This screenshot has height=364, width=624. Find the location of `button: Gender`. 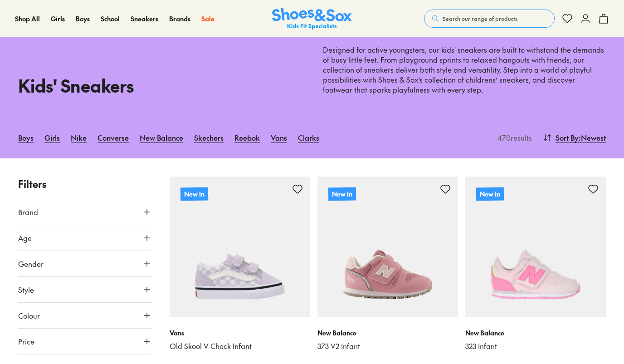

button: Gender is located at coordinates (85, 264).